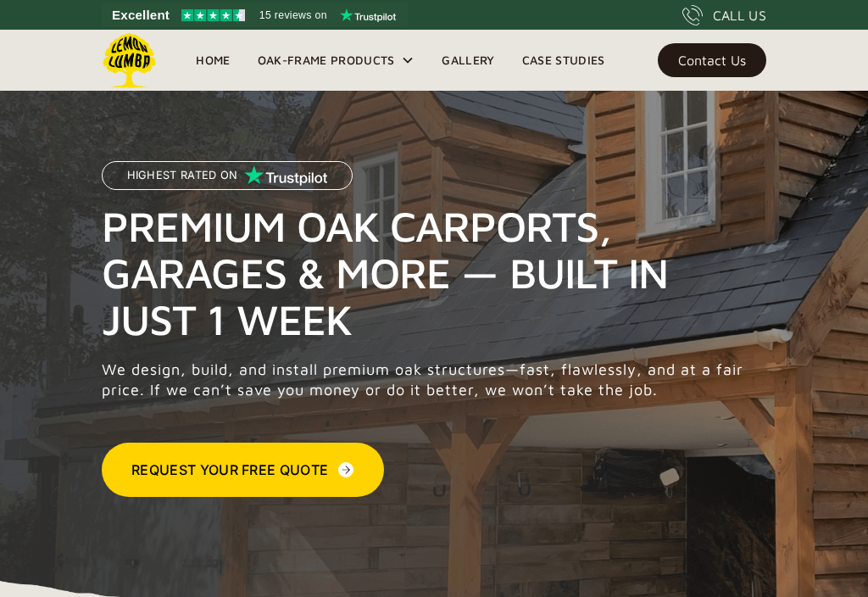 This screenshot has width=868, height=597. I want to click on a: Contact Us, so click(712, 60).